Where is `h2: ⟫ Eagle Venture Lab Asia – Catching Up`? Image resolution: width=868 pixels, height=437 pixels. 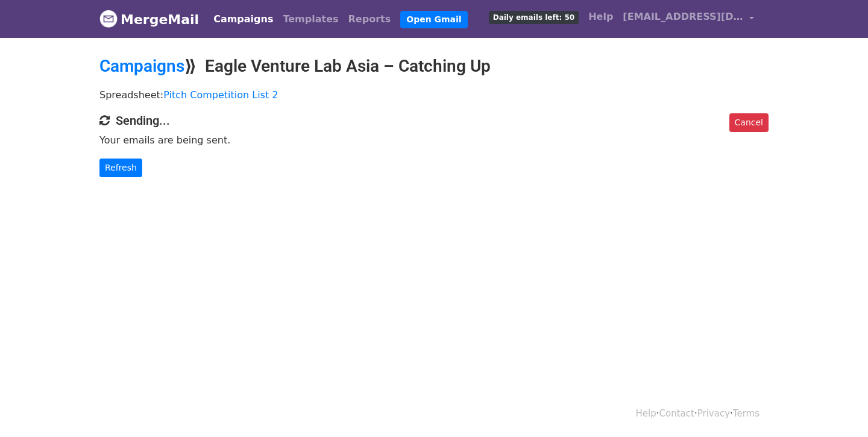
h2: ⟫ Eagle Venture Lab Asia – Catching Up is located at coordinates (434, 67).